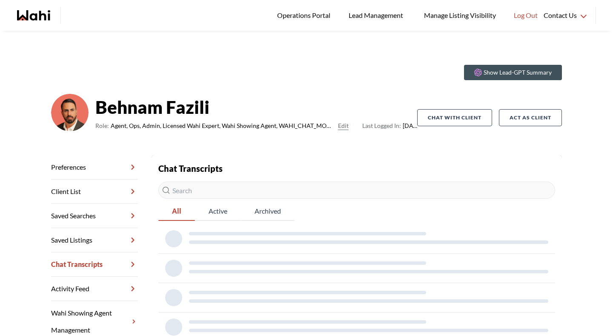 The width and height of the screenshot is (613, 336). Describe the element at coordinates (526, 15) in the screenshot. I see `span: Log Out` at that location.